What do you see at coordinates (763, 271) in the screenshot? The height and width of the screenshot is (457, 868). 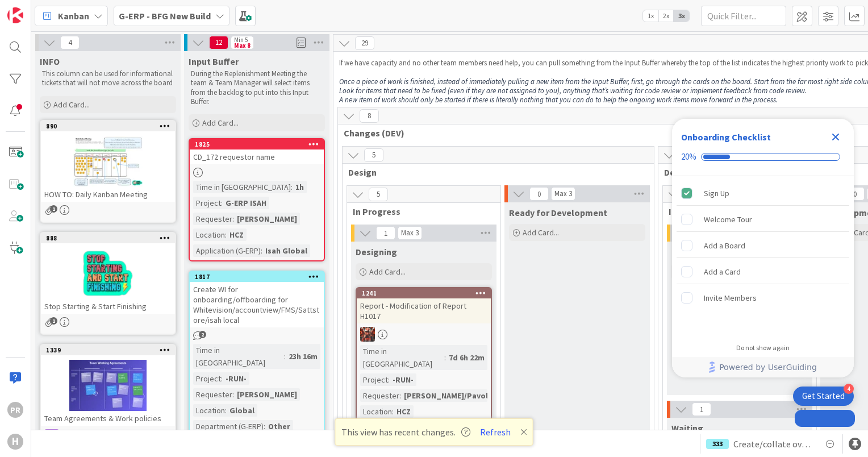 I see `div: Add a Card is incomplete.` at bounding box center [763, 271].